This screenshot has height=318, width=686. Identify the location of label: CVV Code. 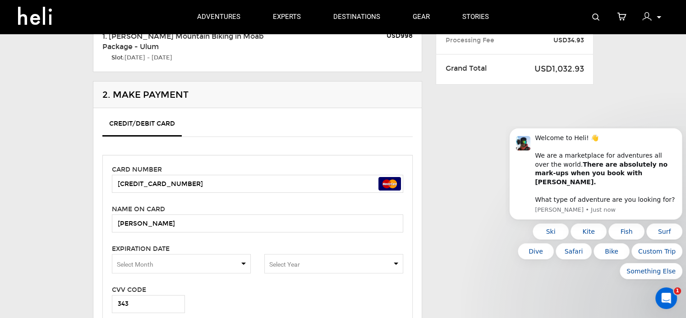
(129, 290).